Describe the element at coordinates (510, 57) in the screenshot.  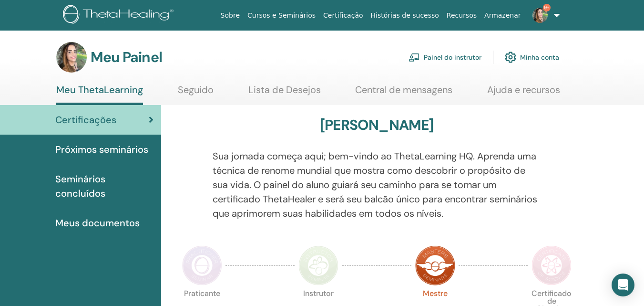
I see `img: cog.svg` at that location.